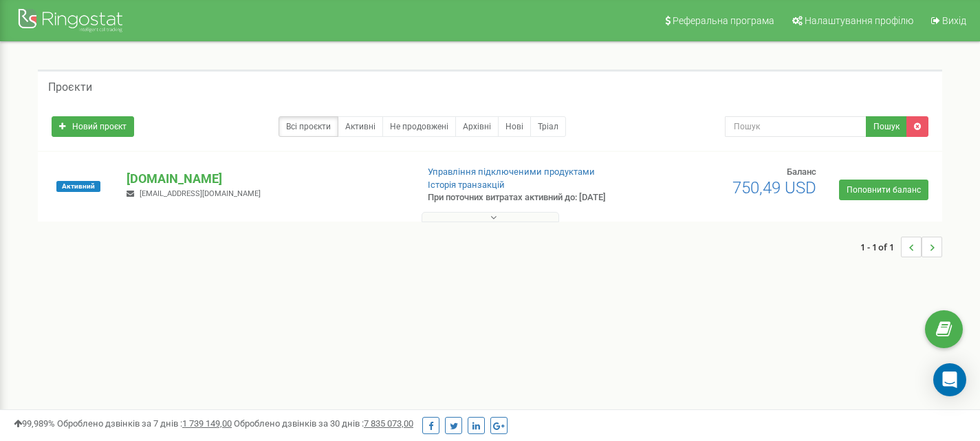  What do you see at coordinates (953, 21) in the screenshot?
I see `span: Вихід` at bounding box center [953, 21].